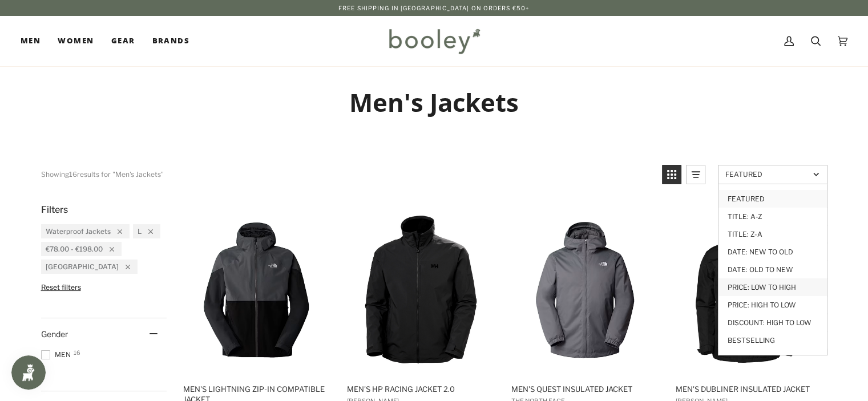 This screenshot has height=401, width=868. What do you see at coordinates (123, 41) in the screenshot?
I see `span: Gear` at bounding box center [123, 41].